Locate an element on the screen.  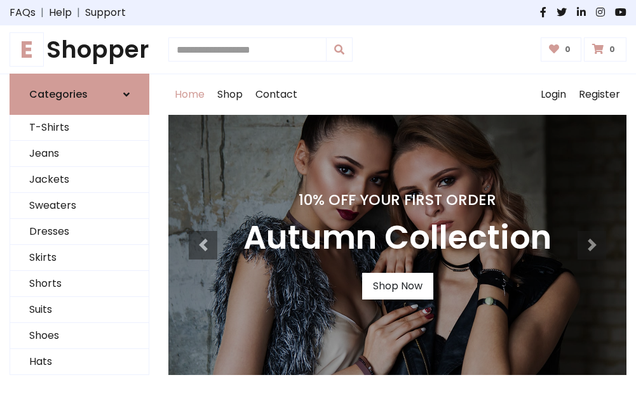
h1: Shopper is located at coordinates (79, 50).